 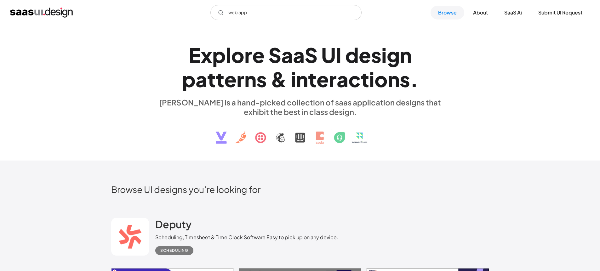 What do you see at coordinates (246, 237) in the screenshot?
I see `div: Scheduling, Timesheet & Time Clock Software Easy to pick up on any device.` at bounding box center [246, 237].